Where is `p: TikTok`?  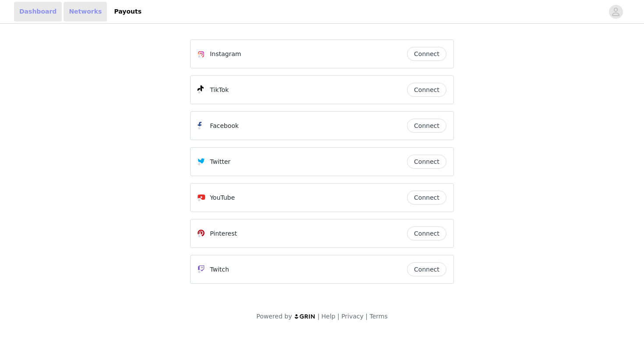
p: TikTok is located at coordinates (219, 90).